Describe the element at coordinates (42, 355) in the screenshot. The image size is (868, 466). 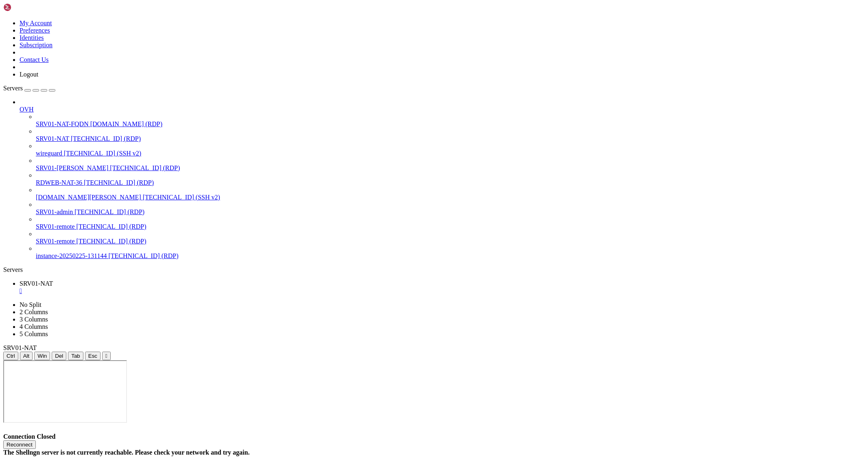
I see `span: Win` at that location.